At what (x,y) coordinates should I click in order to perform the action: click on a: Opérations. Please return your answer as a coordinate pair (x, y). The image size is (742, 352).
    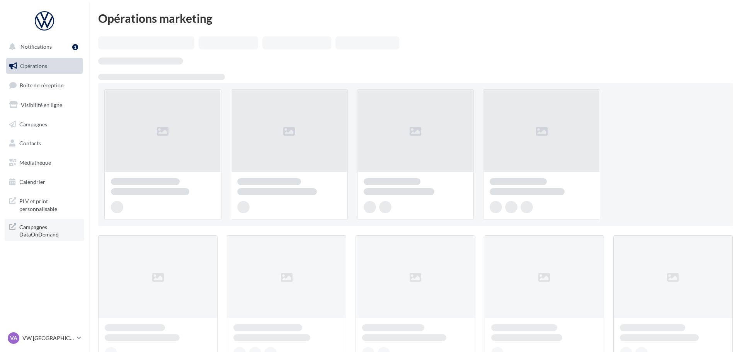
    Looking at the image, I should click on (44, 66).